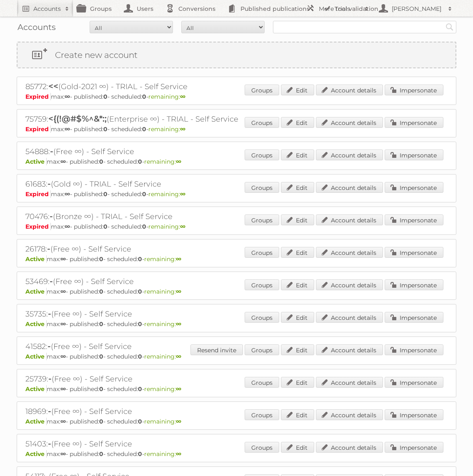 This screenshot has width=473, height=476. What do you see at coordinates (171, 379) in the screenshot?
I see `h2: 25739: (Free ∞) - Self Service` at bounding box center [171, 379].